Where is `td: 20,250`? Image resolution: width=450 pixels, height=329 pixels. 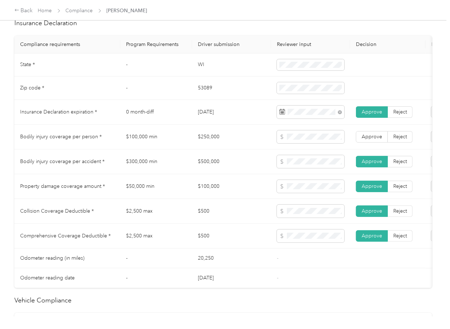 td: 20,250 is located at coordinates (232, 258).